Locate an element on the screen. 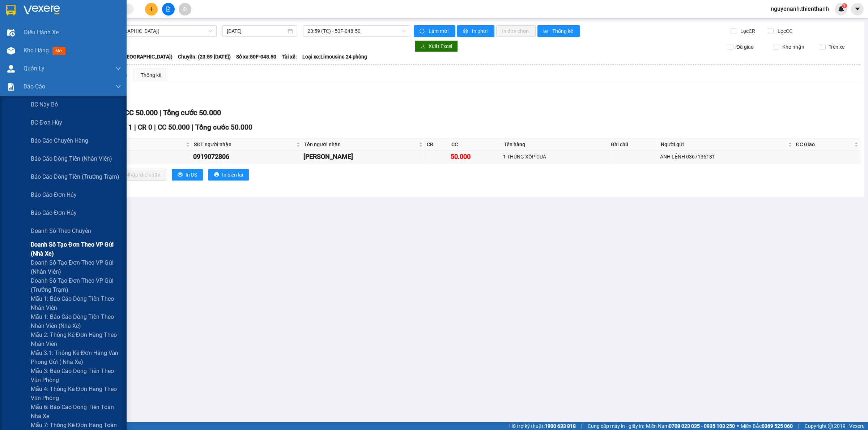 The image size is (868, 430). div: 50.000 is located at coordinates (475, 156).